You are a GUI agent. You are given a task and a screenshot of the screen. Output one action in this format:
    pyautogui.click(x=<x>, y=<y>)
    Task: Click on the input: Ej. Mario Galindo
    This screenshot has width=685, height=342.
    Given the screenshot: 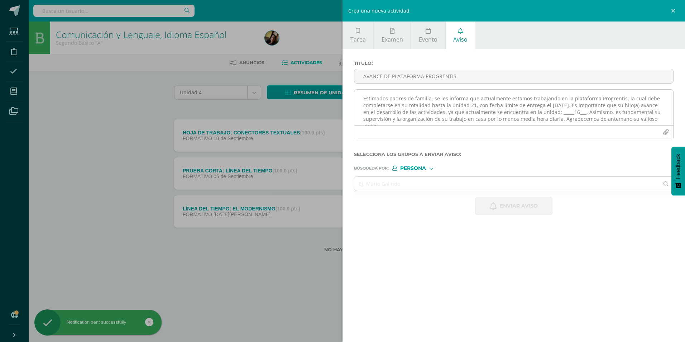 What is the action you would take?
    pyautogui.click(x=506, y=183)
    